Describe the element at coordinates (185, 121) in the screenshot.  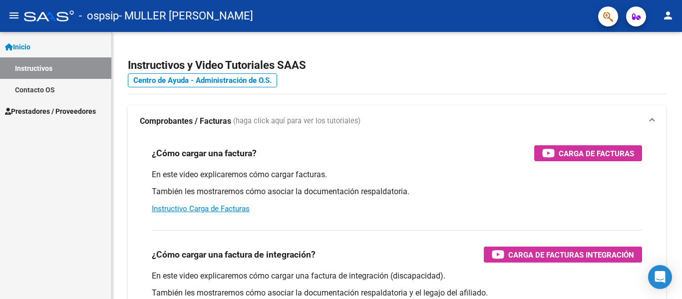
I see `strong: Comprobantes / Facturas` at that location.